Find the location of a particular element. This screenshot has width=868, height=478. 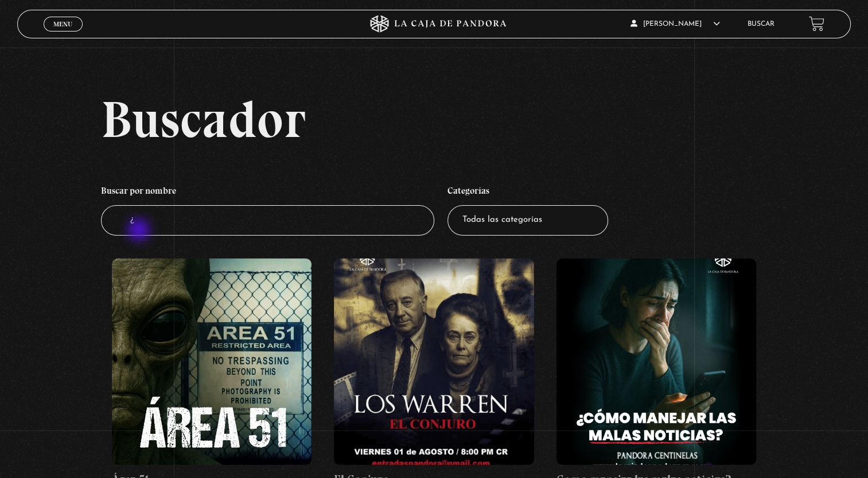

a: Buscar is located at coordinates (761, 24).